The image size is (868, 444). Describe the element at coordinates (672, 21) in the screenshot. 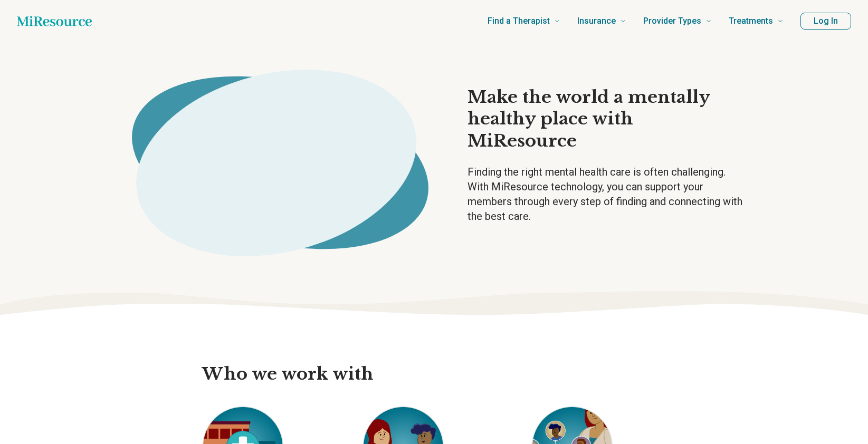

I see `span: Provider Types` at that location.